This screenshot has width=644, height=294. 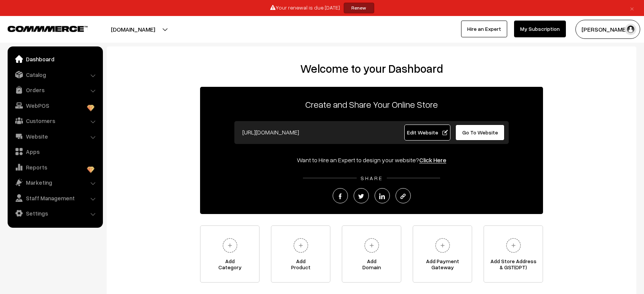 I want to click on span: Add Store Address & GST(OPT), so click(x=514, y=266).